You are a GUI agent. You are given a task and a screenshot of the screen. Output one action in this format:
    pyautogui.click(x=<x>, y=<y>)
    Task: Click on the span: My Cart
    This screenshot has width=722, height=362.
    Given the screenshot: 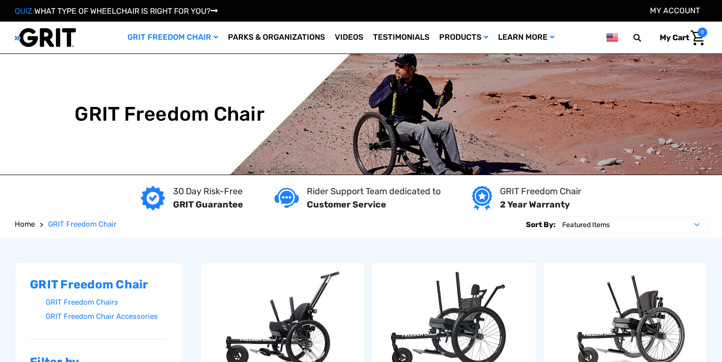 What is the action you would take?
    pyautogui.click(x=674, y=37)
    